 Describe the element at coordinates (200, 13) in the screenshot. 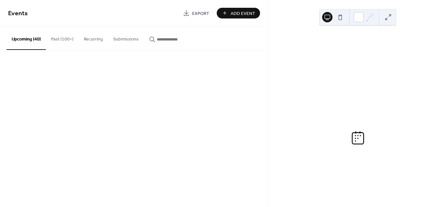

I see `span: Export` at that location.